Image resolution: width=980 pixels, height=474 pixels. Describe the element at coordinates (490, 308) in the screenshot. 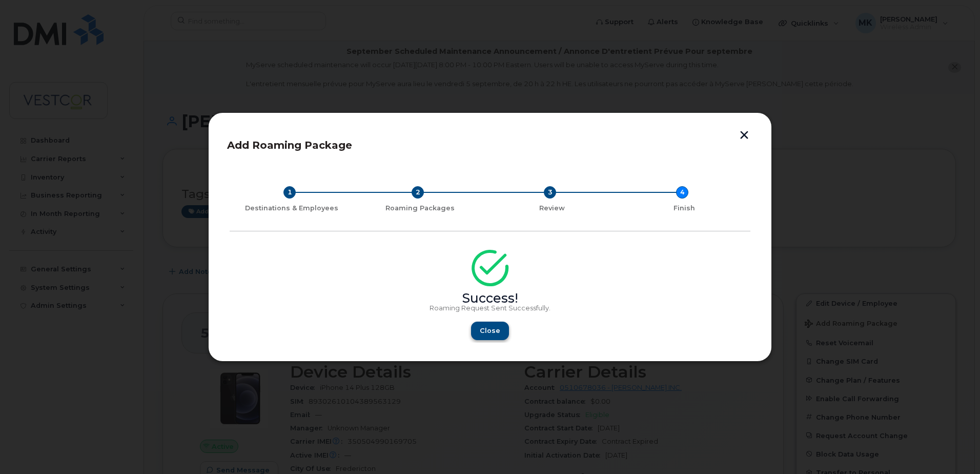

I see `p: Roaming Request Sent Successfully.` at that location.